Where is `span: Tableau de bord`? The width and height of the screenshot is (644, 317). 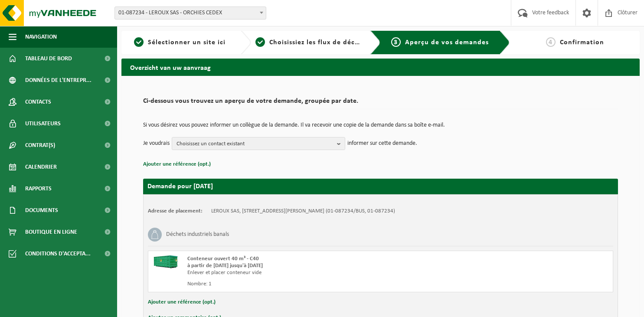
span: Tableau de bord is located at coordinates (48, 59).